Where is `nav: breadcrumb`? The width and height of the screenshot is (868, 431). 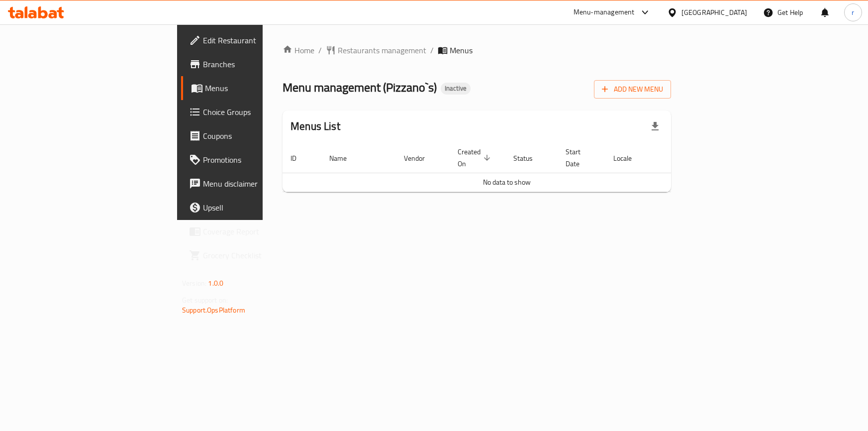
nav: breadcrumb is located at coordinates (477, 50).